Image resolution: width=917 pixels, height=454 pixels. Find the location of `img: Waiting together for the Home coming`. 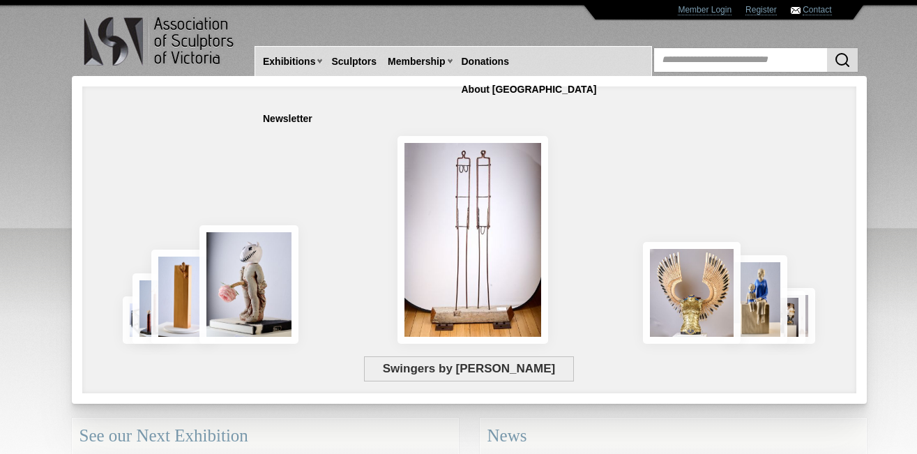

img: Waiting together for the Home coming is located at coordinates (755, 299).